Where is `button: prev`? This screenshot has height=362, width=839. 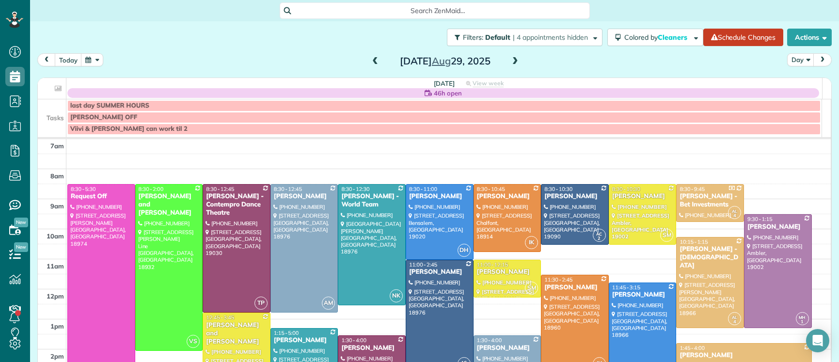
button: prev is located at coordinates (47, 60).